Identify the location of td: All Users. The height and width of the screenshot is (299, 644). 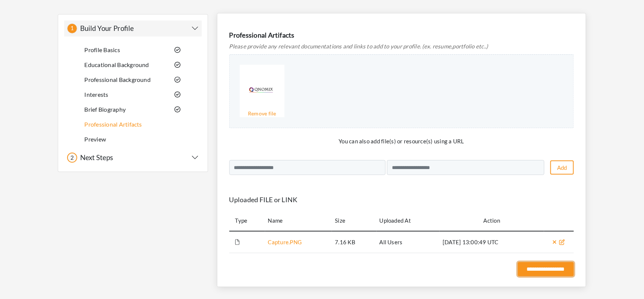
(408, 242).